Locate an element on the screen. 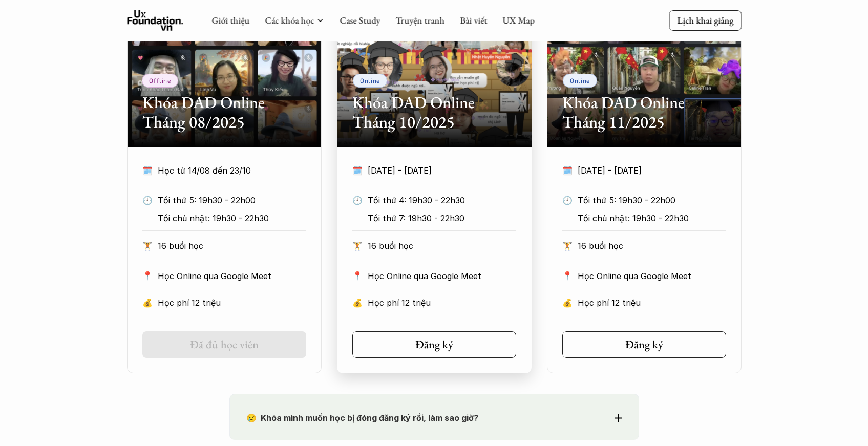  a: Giới thiệu is located at coordinates (230, 20).